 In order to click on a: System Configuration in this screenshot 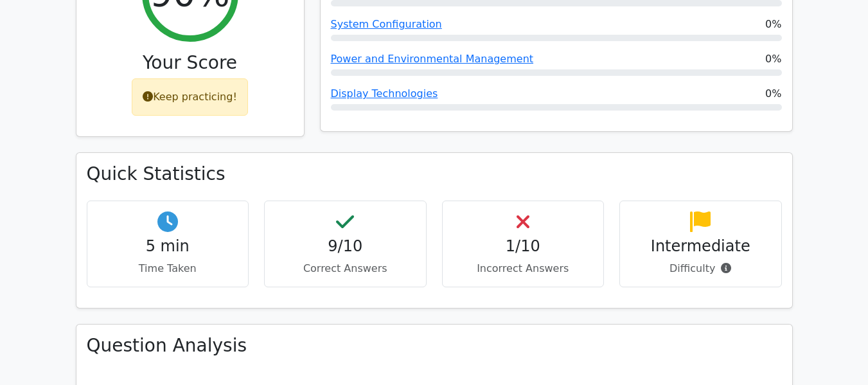, I will do `click(386, 24)`.